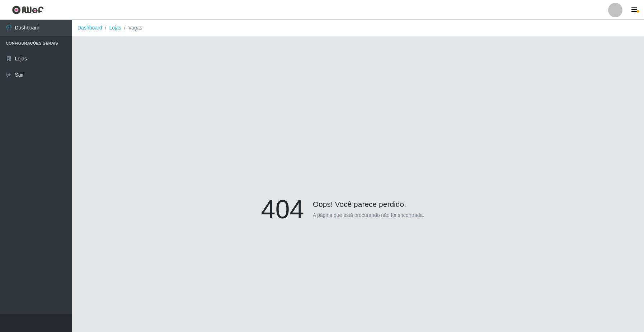 The image size is (644, 332). I want to click on h4: Oops! Você parece perdido., so click(358, 201).